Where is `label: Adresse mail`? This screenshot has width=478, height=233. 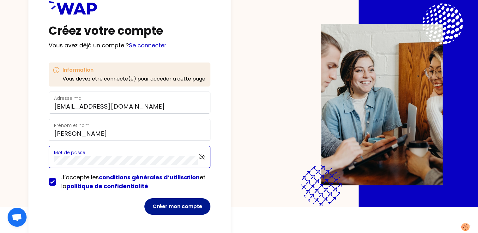 label: Adresse mail is located at coordinates (69, 98).